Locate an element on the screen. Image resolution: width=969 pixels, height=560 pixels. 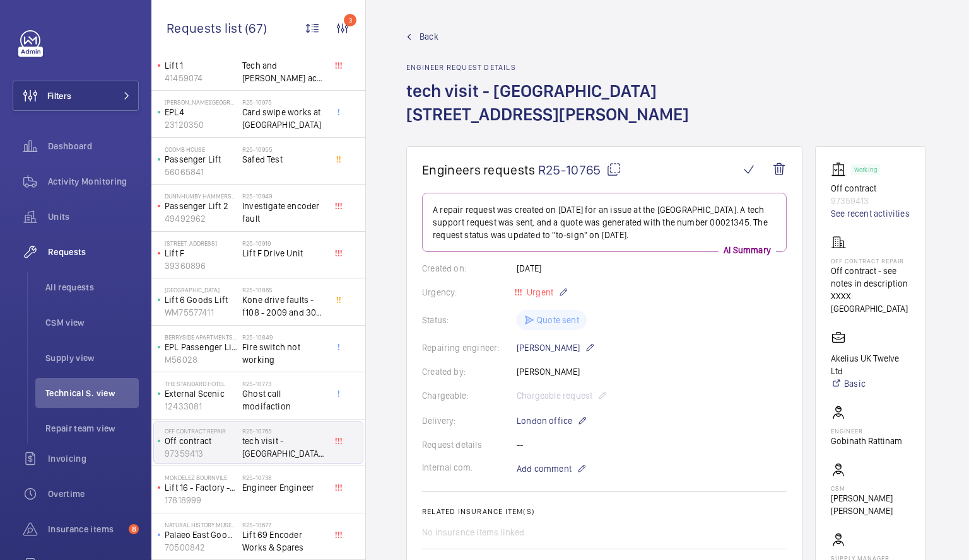
span: Insurance items is located at coordinates (86, 529).